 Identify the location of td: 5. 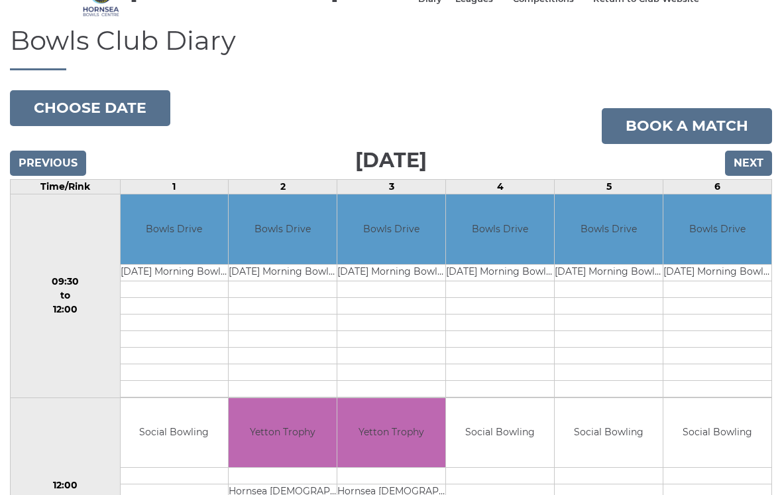
(609, 187).